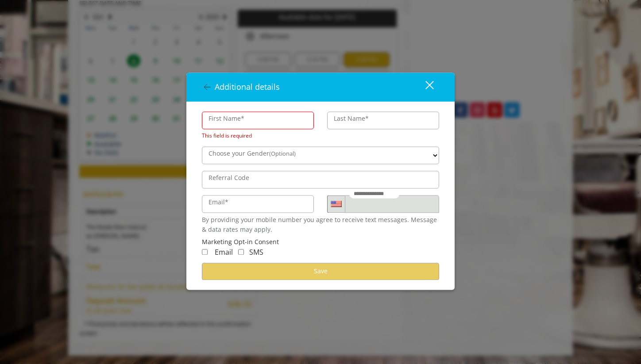 This screenshot has width=641, height=364. I want to click on label: Last Name*, so click(351, 119).